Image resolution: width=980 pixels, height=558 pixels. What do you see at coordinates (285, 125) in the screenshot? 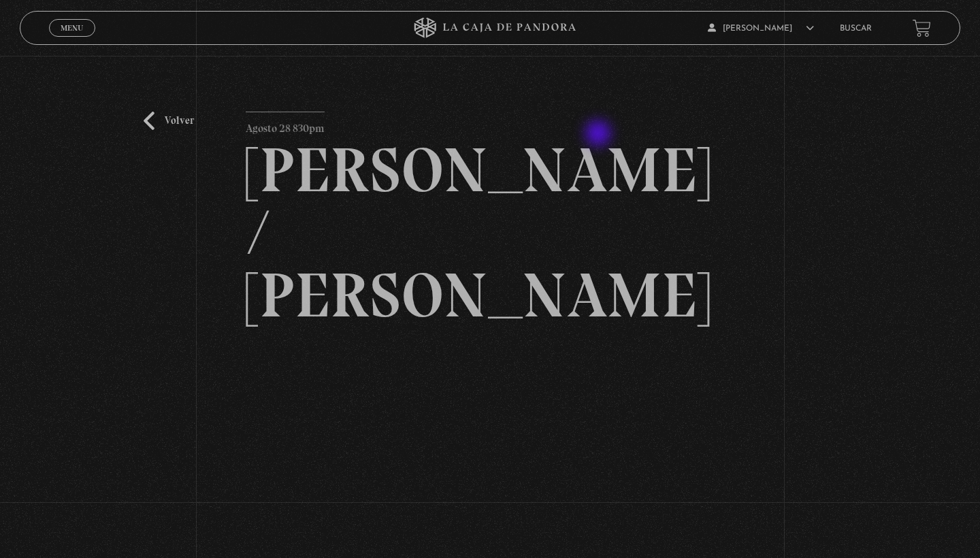
I see `p: Agosto 28 830pm` at bounding box center [285, 125].